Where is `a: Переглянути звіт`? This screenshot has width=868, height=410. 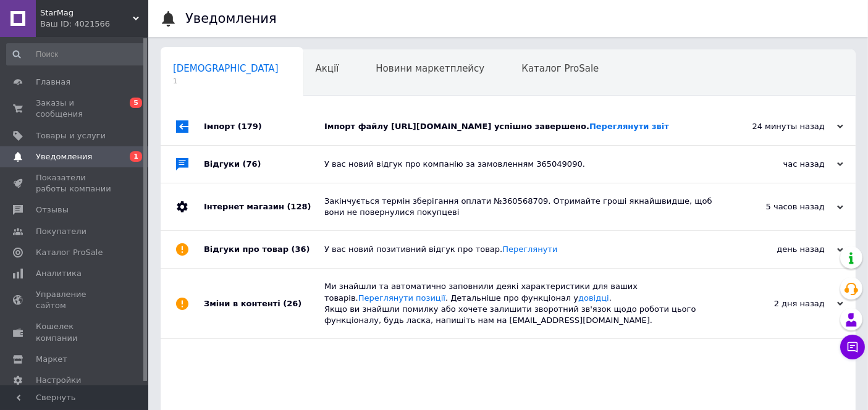
a: Переглянути звіт is located at coordinates (629, 126).